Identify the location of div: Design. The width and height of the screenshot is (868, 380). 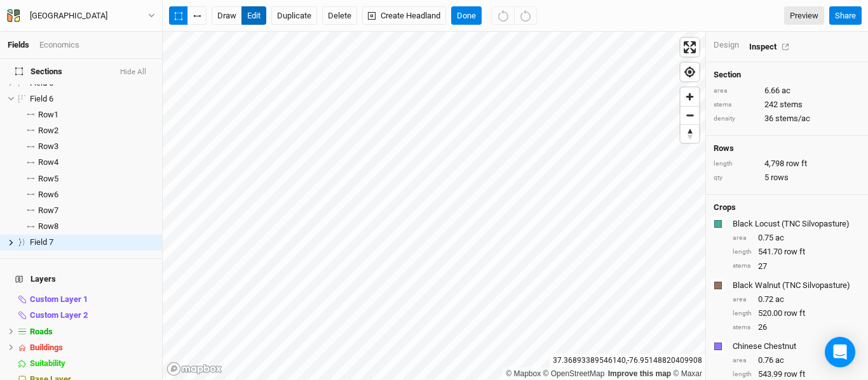
(726, 45).